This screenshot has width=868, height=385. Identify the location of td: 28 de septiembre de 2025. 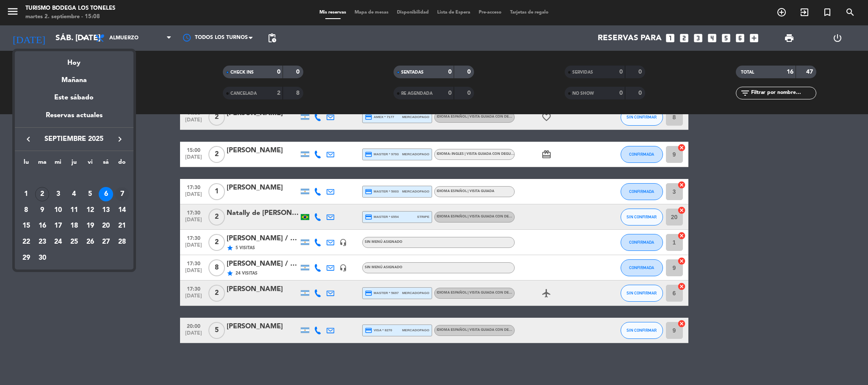
(122, 242).